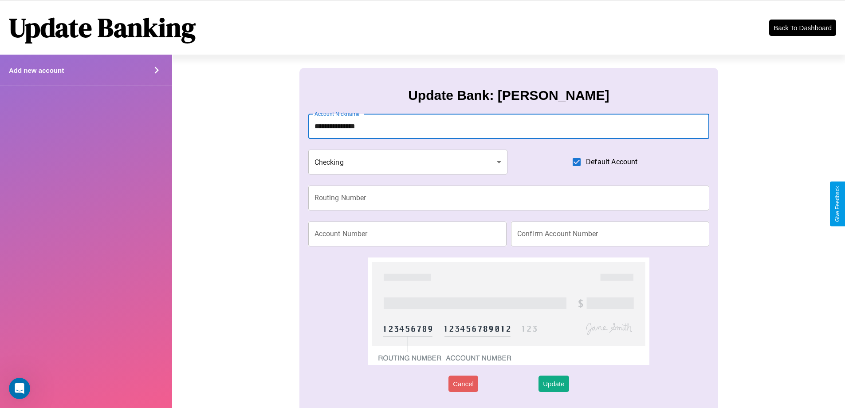 The image size is (845, 408). What do you see at coordinates (838, 204) in the screenshot?
I see `div: Give Feedback` at bounding box center [838, 204].